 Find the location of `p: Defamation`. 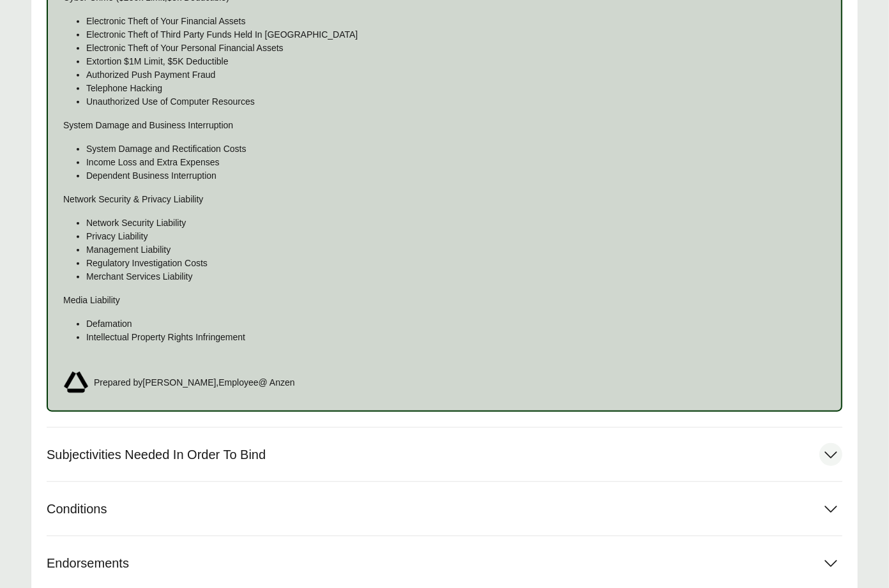

p: Defamation is located at coordinates (456, 324).